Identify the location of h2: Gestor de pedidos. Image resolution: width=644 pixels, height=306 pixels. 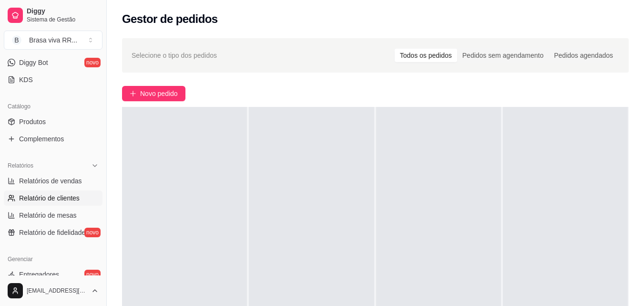
(170, 19).